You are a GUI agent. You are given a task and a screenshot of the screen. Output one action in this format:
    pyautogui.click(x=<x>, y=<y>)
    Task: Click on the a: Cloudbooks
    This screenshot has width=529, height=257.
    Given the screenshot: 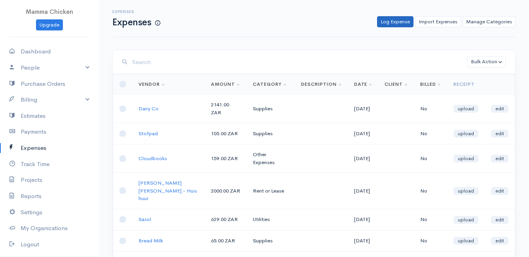 What is the action you would take?
    pyautogui.click(x=153, y=158)
    